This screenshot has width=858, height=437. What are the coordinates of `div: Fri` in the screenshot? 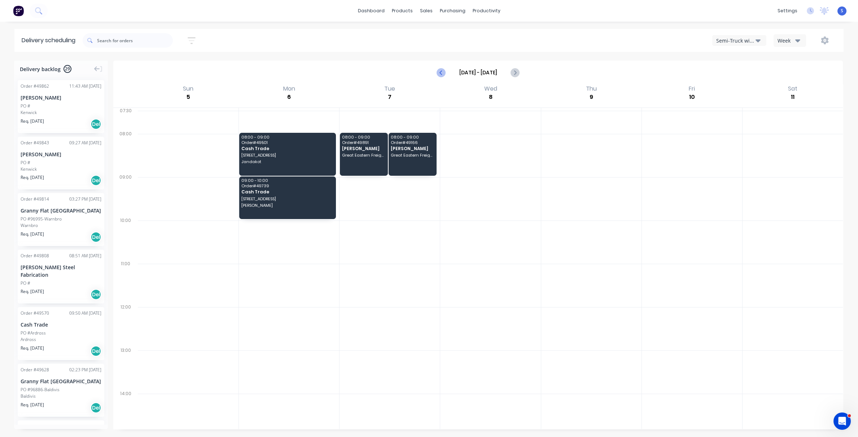 It's located at (692, 89).